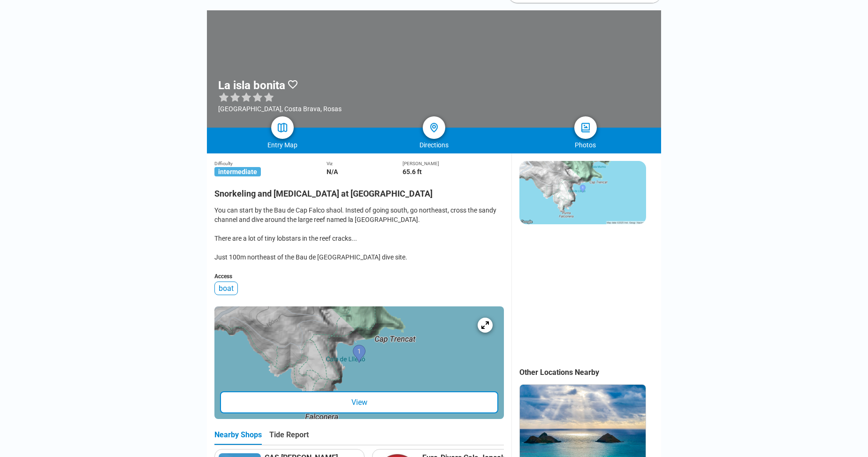 Image resolution: width=868 pixels, height=457 pixels. Describe the element at coordinates (282, 145) in the screenshot. I see `div: Entry Map` at that location.